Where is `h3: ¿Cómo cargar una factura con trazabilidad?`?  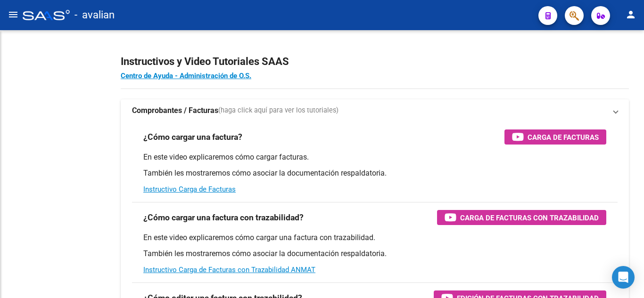
h3: ¿Cómo cargar una factura con trazabilidad? is located at coordinates (224, 217).